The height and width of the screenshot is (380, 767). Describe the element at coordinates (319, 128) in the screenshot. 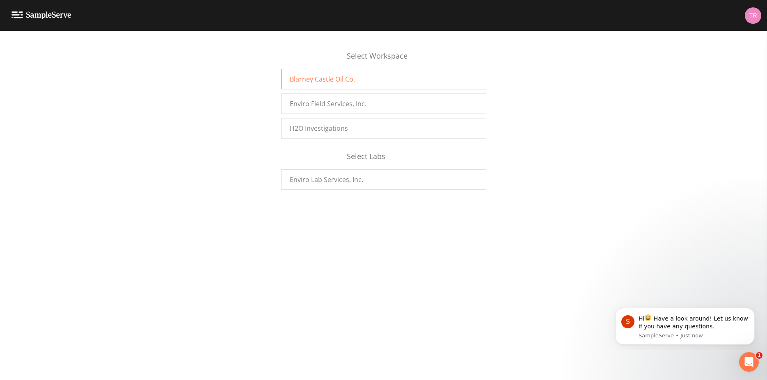

I see `span: H2O Investigations` at that location.